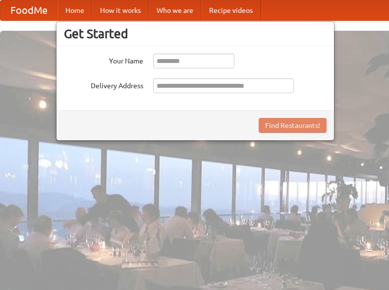 The image size is (389, 290). I want to click on a: Home, so click(75, 10).